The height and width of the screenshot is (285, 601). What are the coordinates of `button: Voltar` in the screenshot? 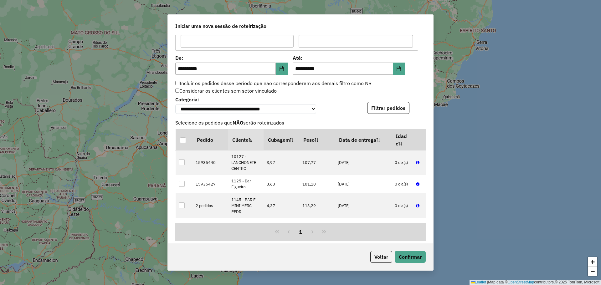 It's located at (381, 257).